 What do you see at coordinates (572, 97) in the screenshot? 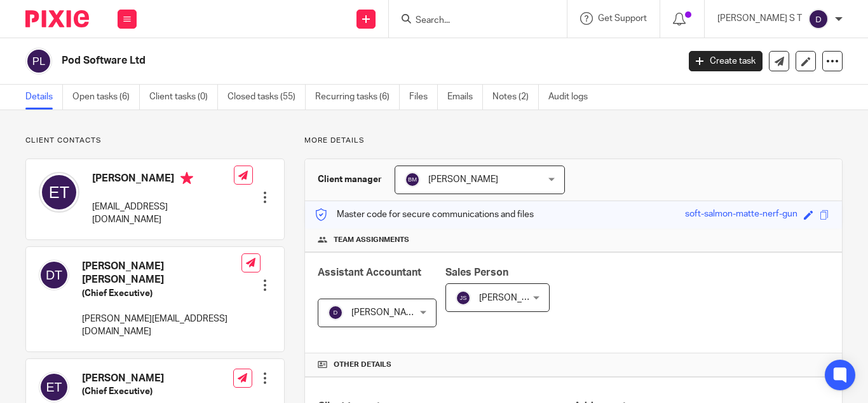
I see `a: Audit logs` at bounding box center [572, 97].